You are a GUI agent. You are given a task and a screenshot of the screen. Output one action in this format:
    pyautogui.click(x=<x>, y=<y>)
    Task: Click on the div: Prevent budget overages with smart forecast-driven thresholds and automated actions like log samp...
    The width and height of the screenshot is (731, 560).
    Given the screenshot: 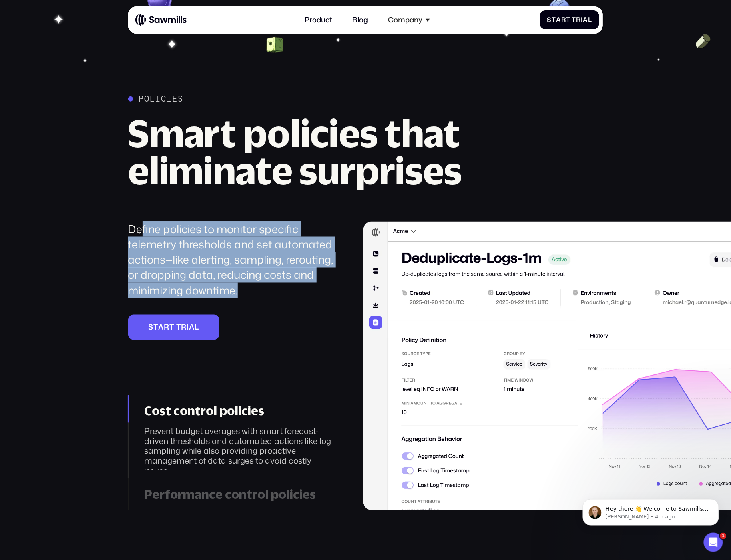 What is the action you would take?
    pyautogui.click(x=242, y=451)
    